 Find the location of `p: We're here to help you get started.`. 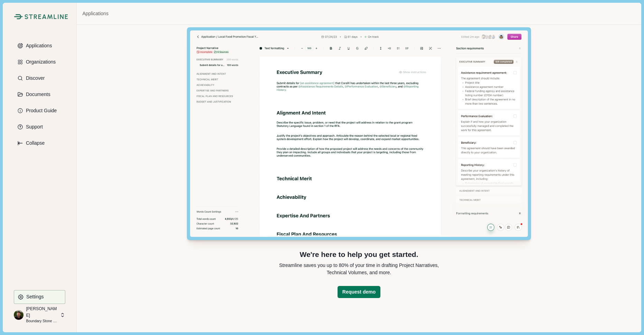

p: We're here to help you get started. is located at coordinates (358, 255).